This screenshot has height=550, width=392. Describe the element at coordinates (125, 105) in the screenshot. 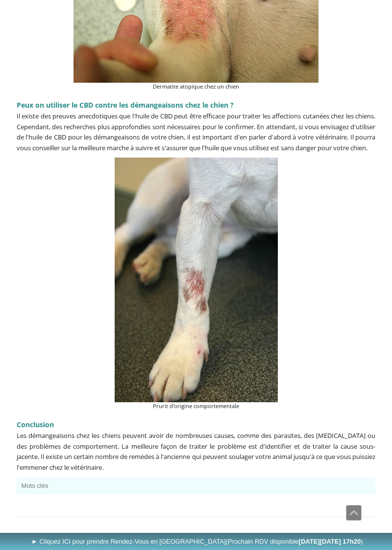

I see `span: Peux on utiliser le CBD contre les démangeaisons chez le chien ?` at that location.